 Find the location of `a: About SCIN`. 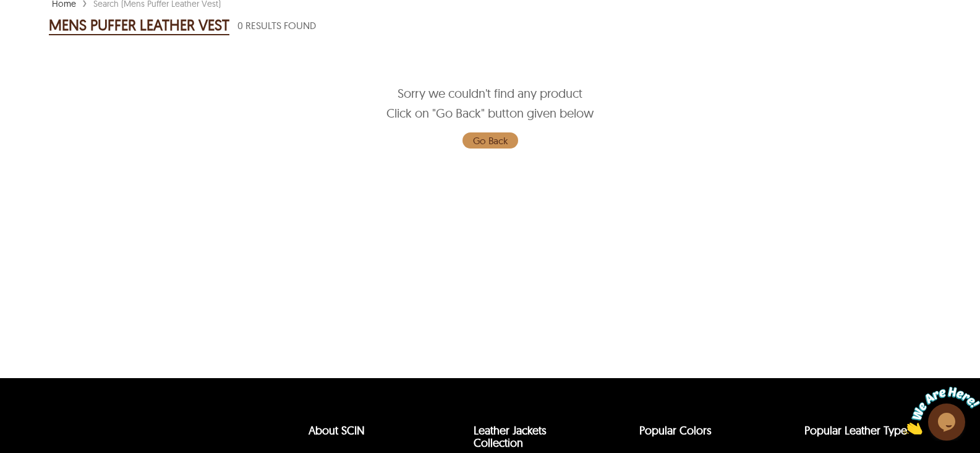

a: About SCIN is located at coordinates (336, 430).